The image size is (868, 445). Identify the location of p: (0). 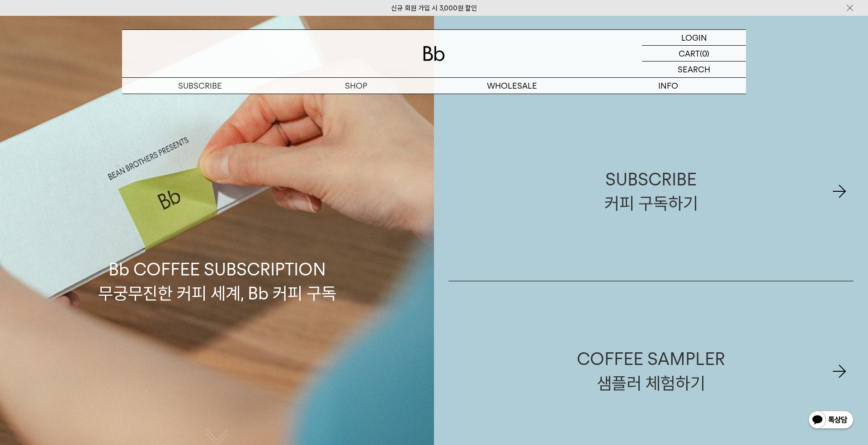
(704, 53).